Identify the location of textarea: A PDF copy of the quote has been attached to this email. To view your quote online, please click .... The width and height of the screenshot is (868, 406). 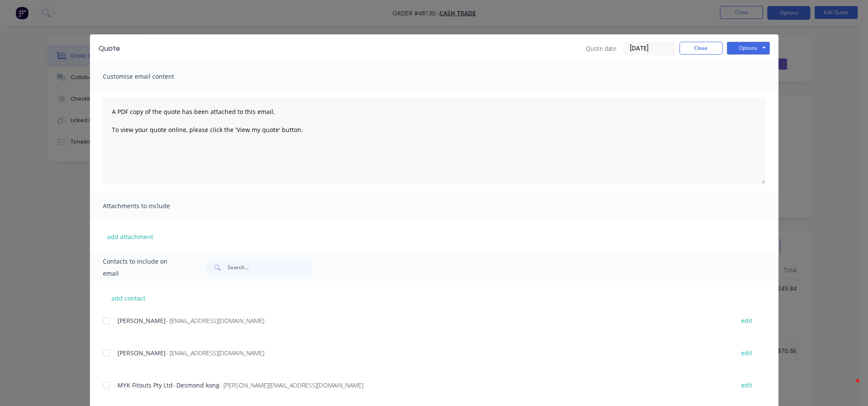
(434, 141).